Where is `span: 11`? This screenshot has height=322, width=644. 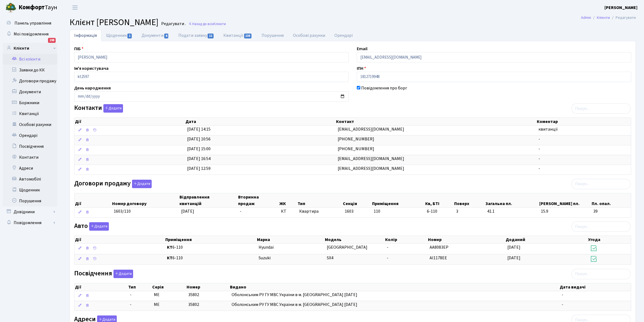
span: 11 is located at coordinates (210, 36).